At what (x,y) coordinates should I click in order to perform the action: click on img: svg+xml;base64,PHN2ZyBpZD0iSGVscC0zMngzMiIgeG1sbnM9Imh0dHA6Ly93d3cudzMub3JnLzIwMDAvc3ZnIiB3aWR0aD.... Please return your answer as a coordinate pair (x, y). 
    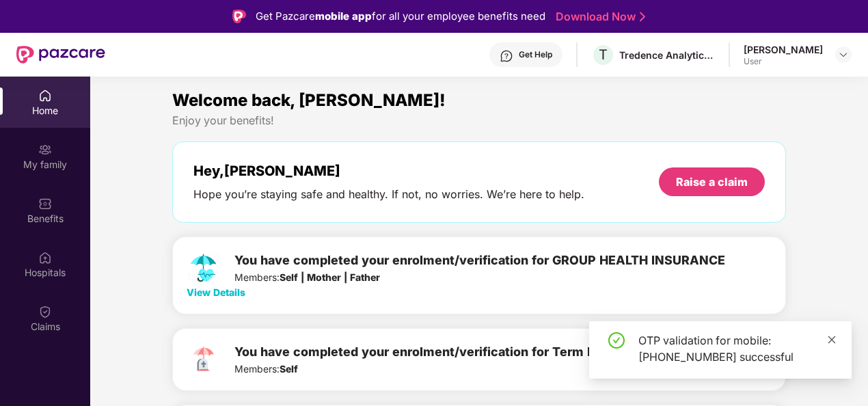
    Looking at the image, I should click on (507, 56).